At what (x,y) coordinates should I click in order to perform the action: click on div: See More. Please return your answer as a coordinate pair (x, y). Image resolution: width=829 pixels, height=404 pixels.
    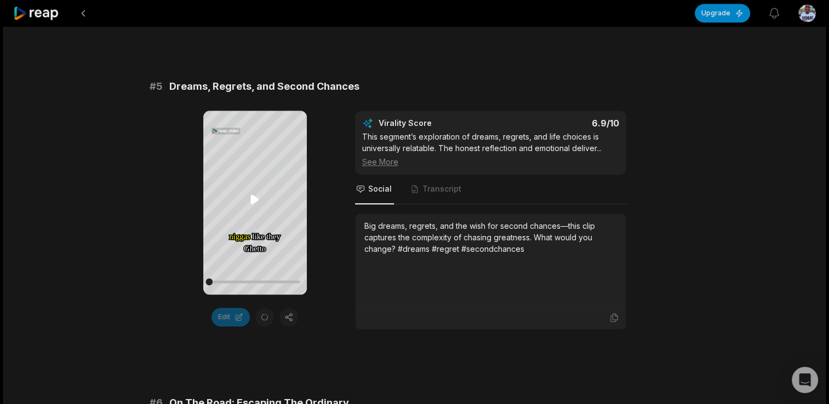
    Looking at the image, I should click on (490, 162).